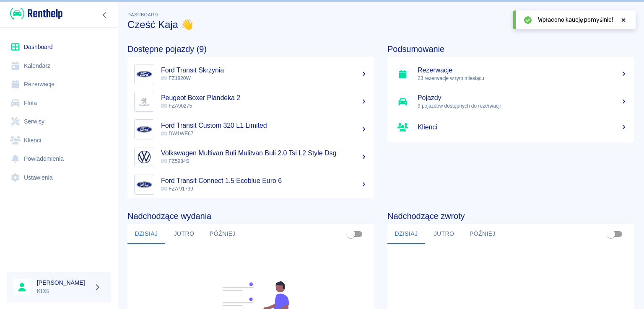  I want to click on a: Flota, so click(58, 103).